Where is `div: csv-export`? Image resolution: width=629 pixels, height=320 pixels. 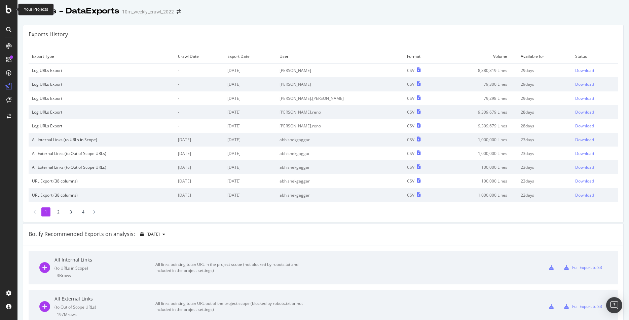
div: csv-export is located at coordinates (552, 268).